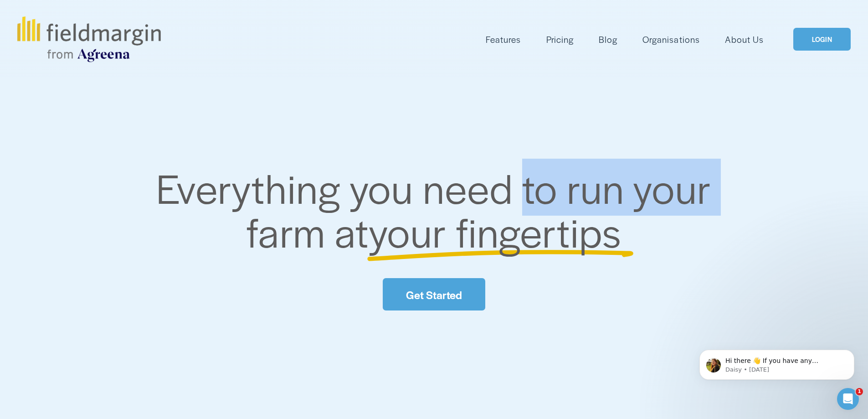 This screenshot has height=419, width=868. What do you see at coordinates (98, 40) in the screenshot?
I see `p: Message from Daisy, sent 1w ago` at bounding box center [98, 40].